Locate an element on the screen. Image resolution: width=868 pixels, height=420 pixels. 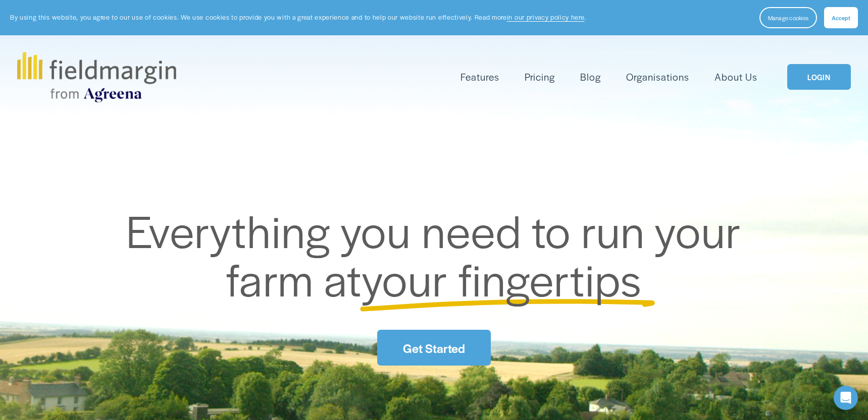
span: Manage cookies is located at coordinates (788, 18).